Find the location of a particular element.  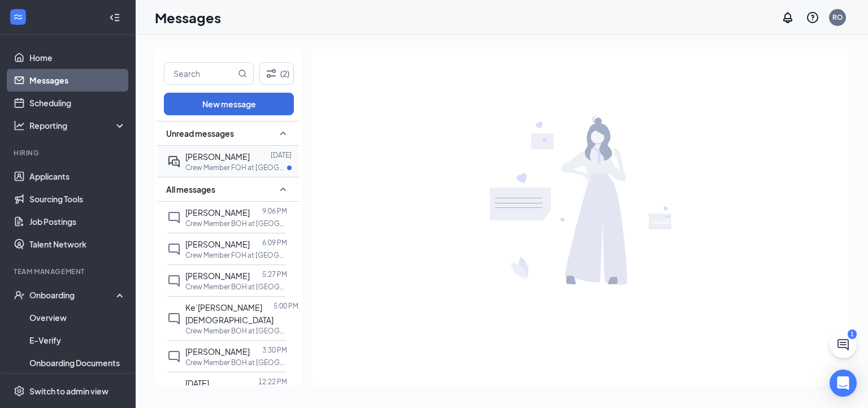

button: Filter (2) is located at coordinates (276, 74).